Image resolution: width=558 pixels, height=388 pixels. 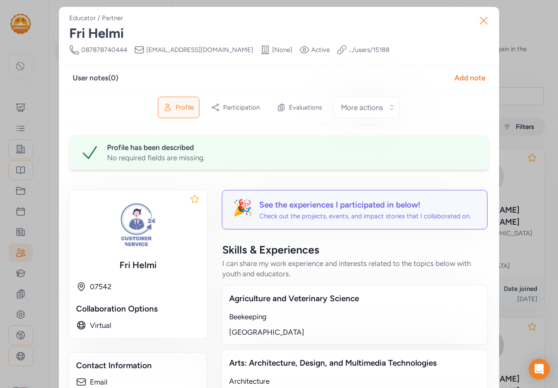 I want to click on div: No required fields are missing., so click(x=293, y=158).